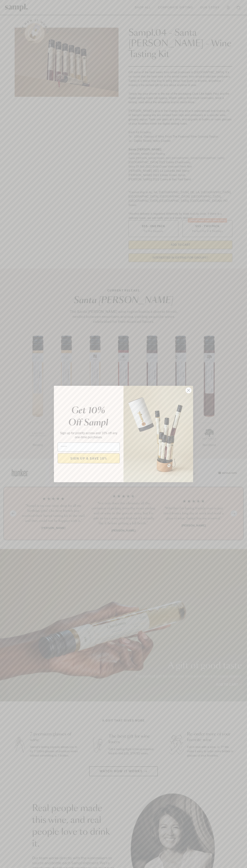 This screenshot has width=247, height=868. What do you see at coordinates (188, 390) in the screenshot?
I see `button: Close dialog` at bounding box center [188, 390].